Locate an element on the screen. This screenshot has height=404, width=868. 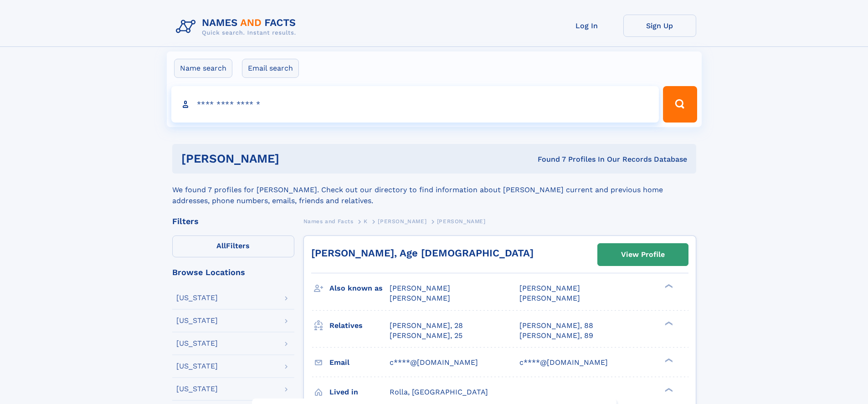
span: K is located at coordinates (365, 221).